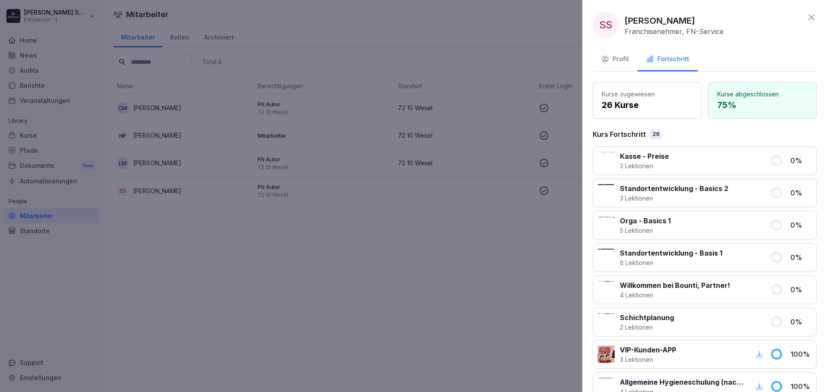 This screenshot has height=392, width=827. Describe the element at coordinates (645, 221) in the screenshot. I see `p: Orga - Basics 1` at that location.